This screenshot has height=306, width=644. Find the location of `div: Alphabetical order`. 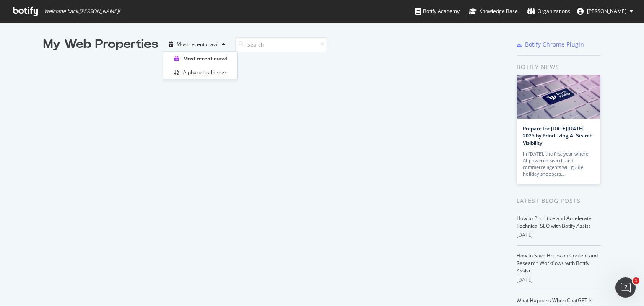

div: Alphabetical order is located at coordinates (205, 72).